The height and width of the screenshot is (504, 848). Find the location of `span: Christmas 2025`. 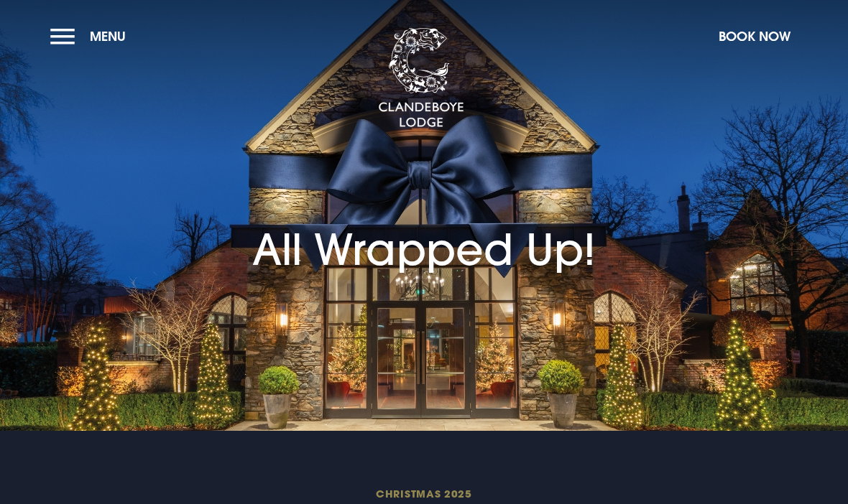

span: Christmas 2025 is located at coordinates (423, 494).